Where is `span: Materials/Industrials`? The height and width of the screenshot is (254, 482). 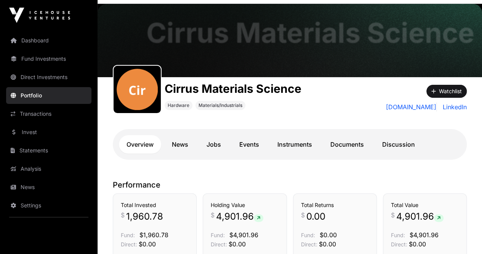
span: Materials/Industrials is located at coordinates (220, 105).